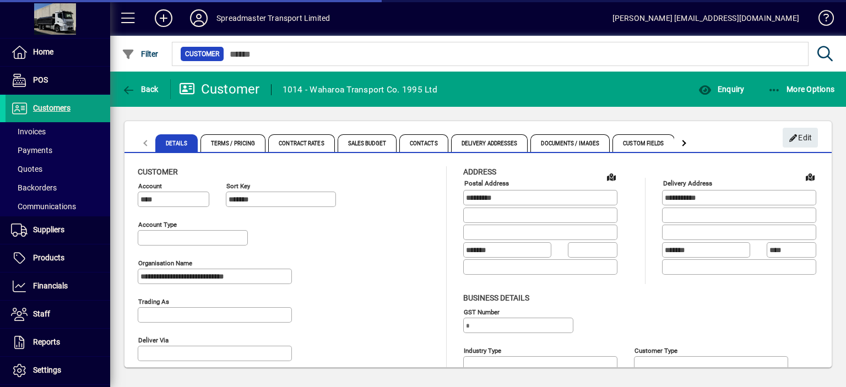 The image size is (846, 387). What do you see at coordinates (43, 52) in the screenshot?
I see `span: Home` at bounding box center [43, 52].